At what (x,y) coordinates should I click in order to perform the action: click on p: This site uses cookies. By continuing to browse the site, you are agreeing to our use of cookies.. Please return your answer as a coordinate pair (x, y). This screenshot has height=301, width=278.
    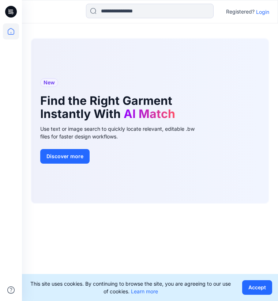
    Looking at the image, I should click on (131, 288).